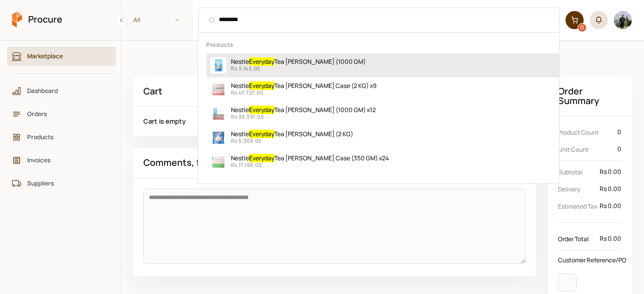 The height and width of the screenshot is (294, 644). Describe the element at coordinates (582, 27) in the screenshot. I see `div: 0` at that location.